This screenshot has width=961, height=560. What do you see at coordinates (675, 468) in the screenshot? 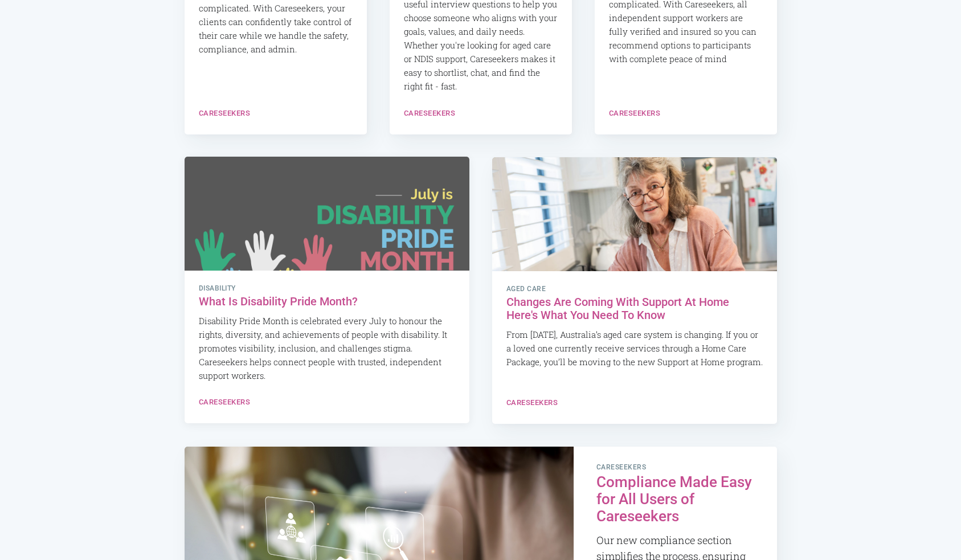
I see `span: careseekers` at bounding box center [675, 468].